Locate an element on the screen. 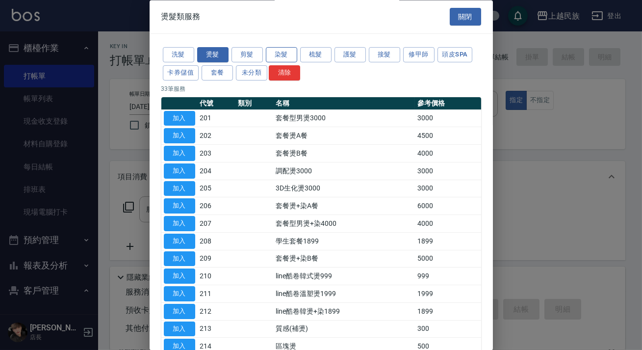 This screenshot has height=350, width=642. td: 4500 is located at coordinates (448, 136).